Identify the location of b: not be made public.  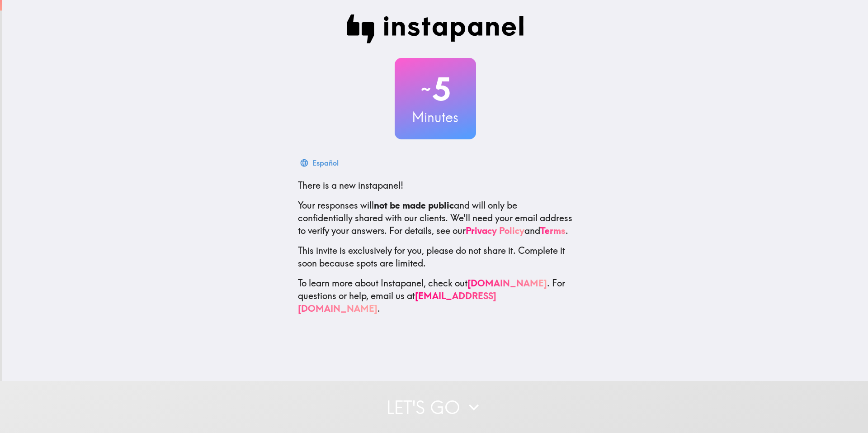
(414, 205).